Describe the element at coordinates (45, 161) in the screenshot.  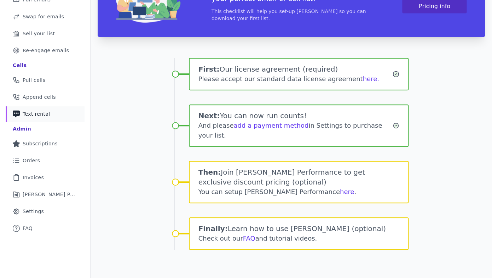
I see `a: Orders` at that location.